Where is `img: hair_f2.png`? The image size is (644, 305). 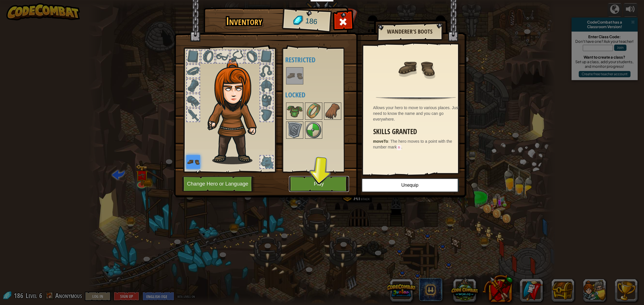
img: hair_f2.png is located at coordinates (236, 111).